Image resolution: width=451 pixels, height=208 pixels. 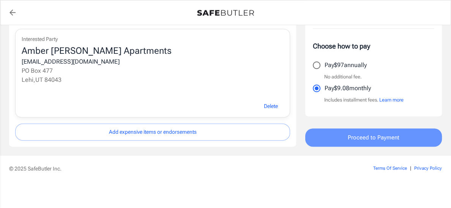 What do you see at coordinates (170, 169) in the screenshot?
I see `p: © 2025 SafeButler Inc.` at bounding box center [170, 169].